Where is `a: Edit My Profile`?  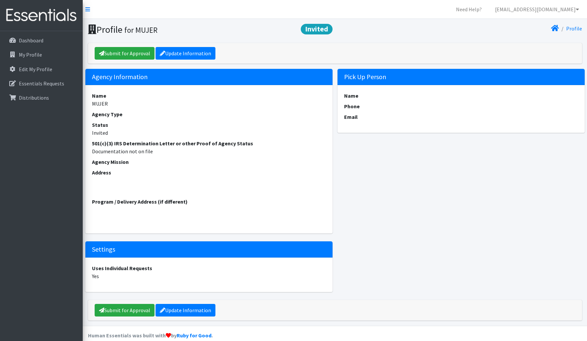
a: Edit My Profile is located at coordinates (41, 69).